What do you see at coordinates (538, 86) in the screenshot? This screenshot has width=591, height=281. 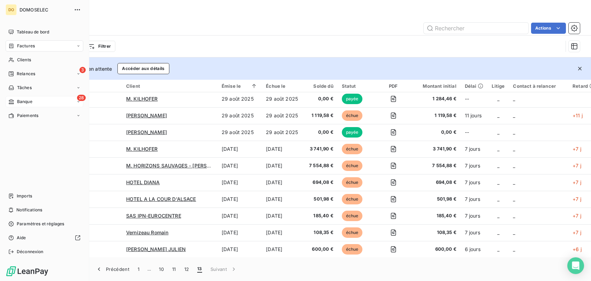 I see `div: Contact à relancer` at bounding box center [538, 86].